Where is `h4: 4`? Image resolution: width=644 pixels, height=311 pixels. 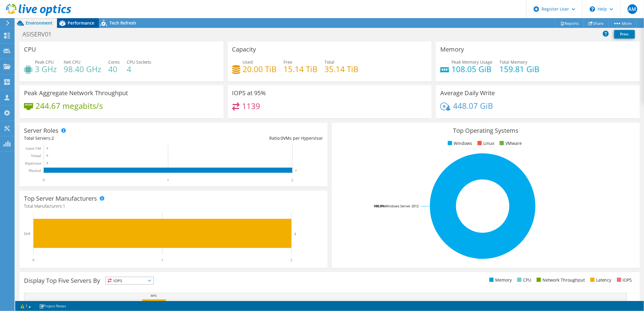
h4: 4 is located at coordinates (139, 69).